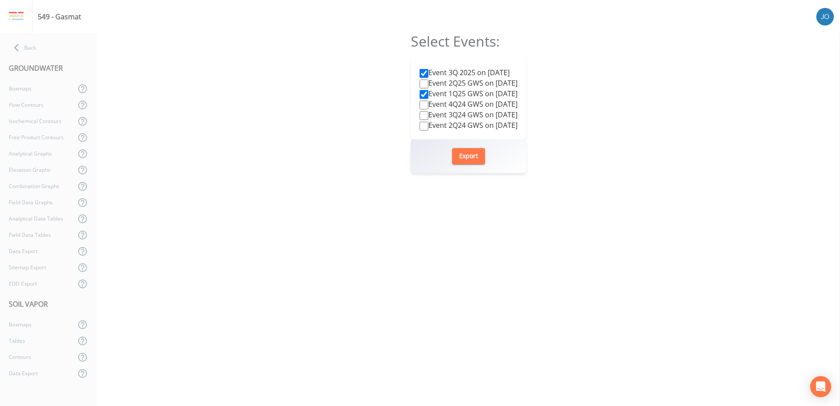 Image resolution: width=840 pixels, height=406 pixels. I want to click on h2: Select Events:, so click(468, 41).